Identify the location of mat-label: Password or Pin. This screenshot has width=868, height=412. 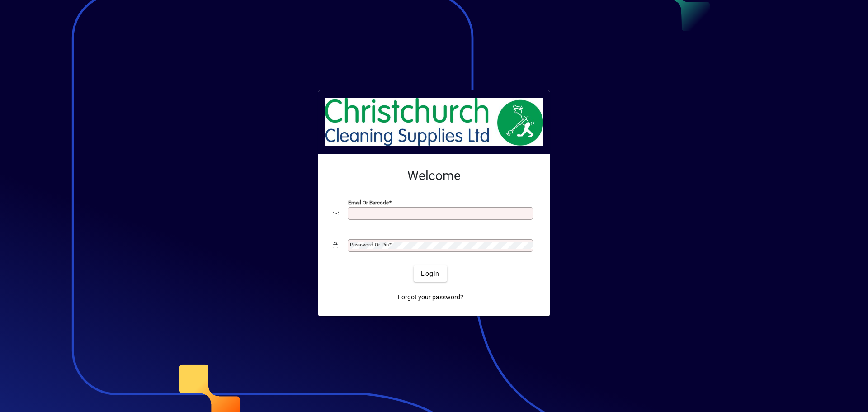
(369, 244).